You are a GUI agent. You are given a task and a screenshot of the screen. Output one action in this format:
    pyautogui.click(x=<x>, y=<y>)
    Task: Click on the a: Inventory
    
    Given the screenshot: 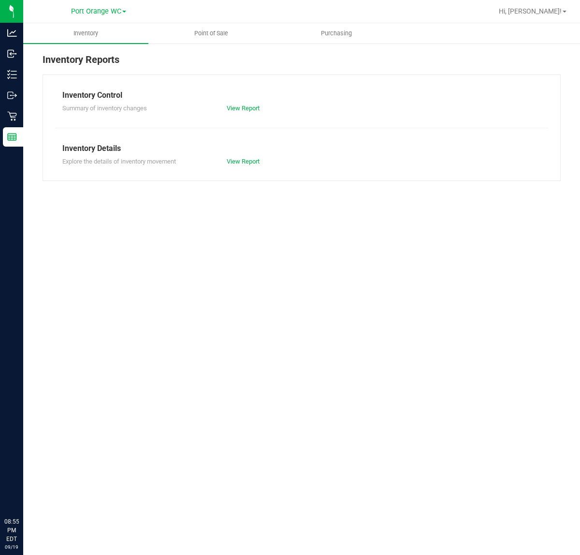 What is the action you would take?
    pyautogui.click(x=86, y=33)
    